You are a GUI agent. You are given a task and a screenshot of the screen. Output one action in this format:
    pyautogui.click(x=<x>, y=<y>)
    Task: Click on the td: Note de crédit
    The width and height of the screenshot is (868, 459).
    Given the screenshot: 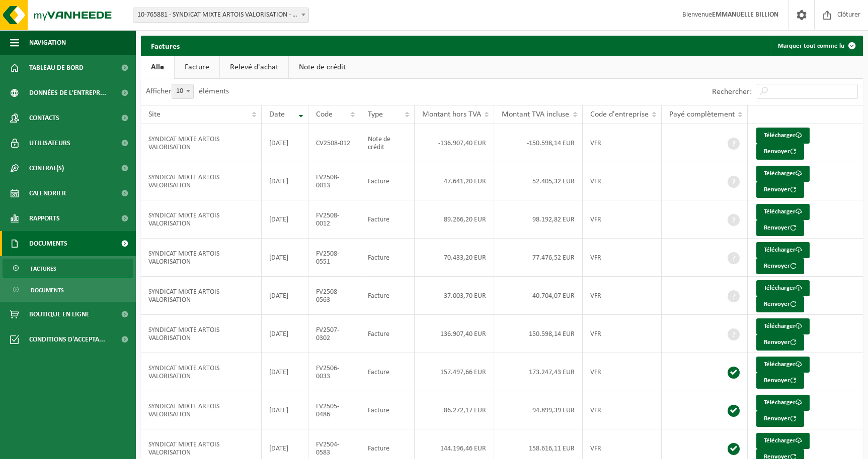 What is the action you would take?
    pyautogui.click(x=387, y=143)
    